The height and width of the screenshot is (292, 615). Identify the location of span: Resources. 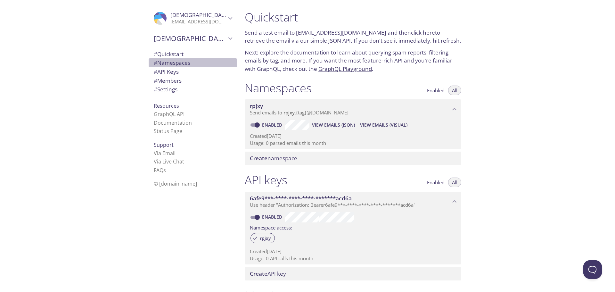
(166, 106).